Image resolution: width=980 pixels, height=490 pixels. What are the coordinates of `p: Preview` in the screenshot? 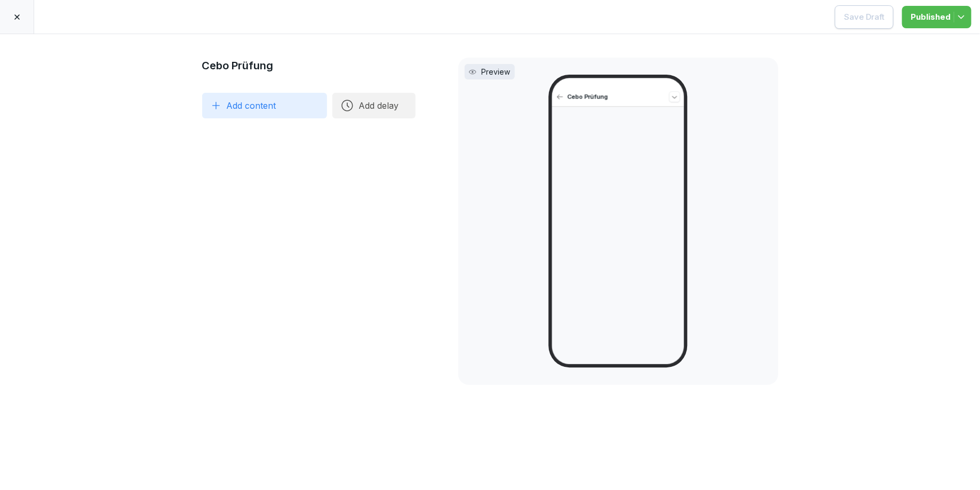 It's located at (496, 72).